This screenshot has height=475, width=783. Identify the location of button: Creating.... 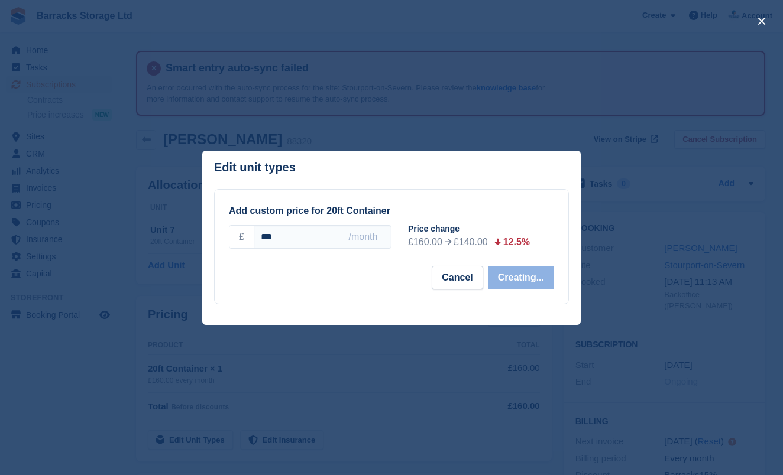
(521, 278).